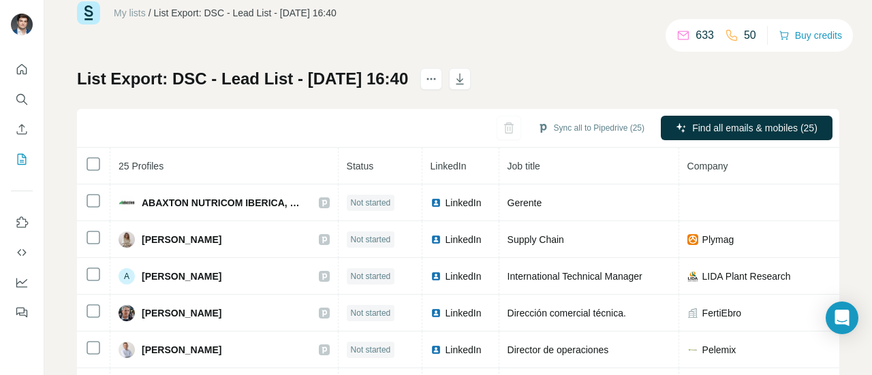  Describe the element at coordinates (755, 128) in the screenshot. I see `span: Find all emails & mobiles (25)` at that location.